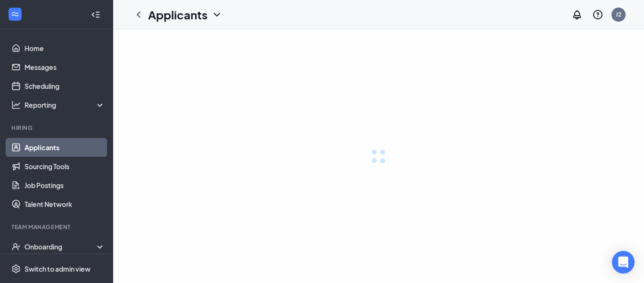 Image resolution: width=644 pixels, height=283 pixels. I want to click on svg: Analysis, so click(17, 105).